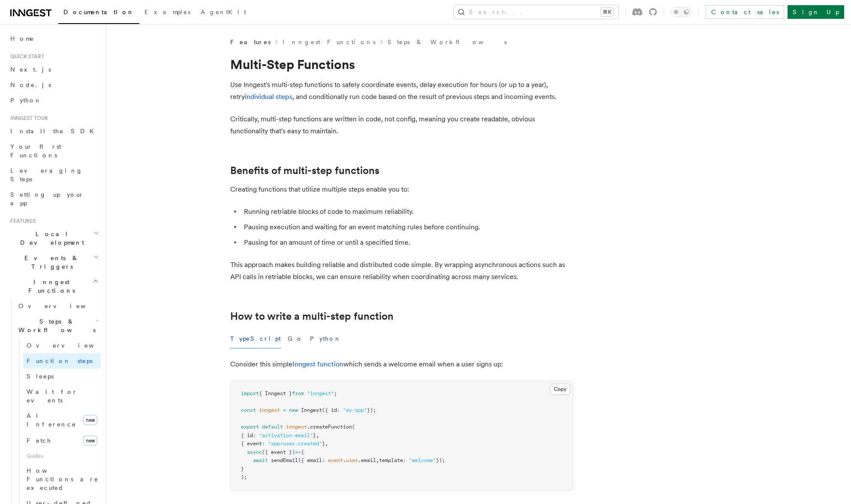 Image resolution: width=851 pixels, height=504 pixels. I want to click on a: individual steps, so click(269, 97).